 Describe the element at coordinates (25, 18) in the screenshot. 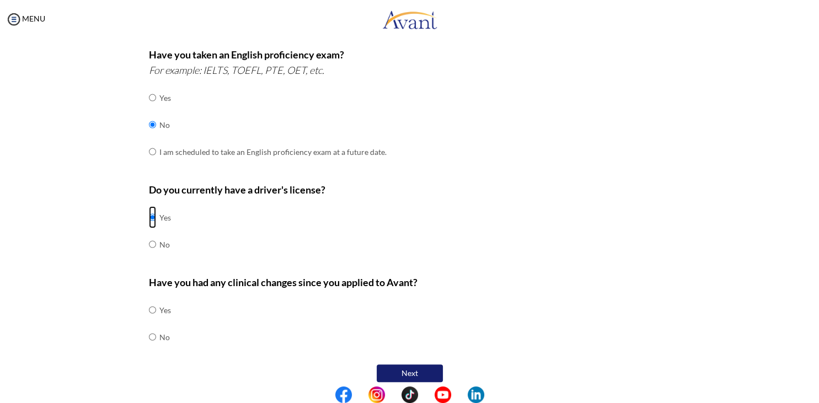

I see `a: MENU` at that location.